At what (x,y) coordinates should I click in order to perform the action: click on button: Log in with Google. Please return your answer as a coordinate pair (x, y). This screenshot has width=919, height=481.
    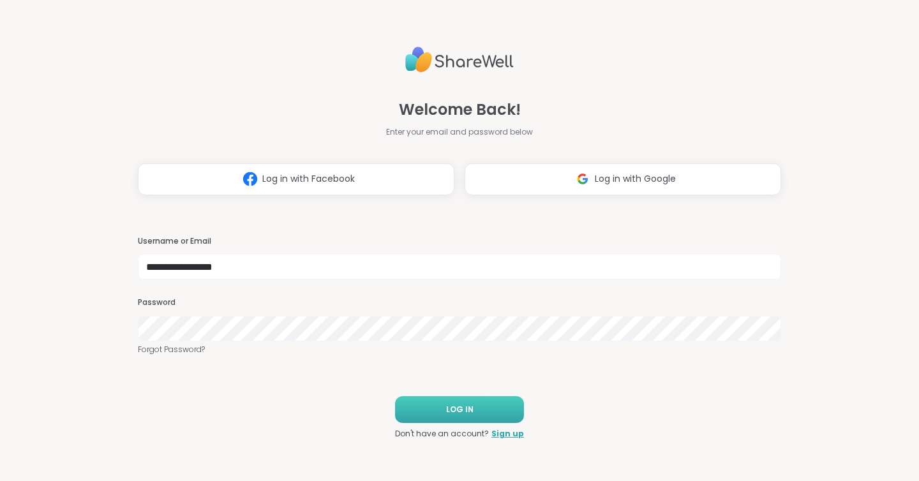
    Looking at the image, I should click on (623, 179).